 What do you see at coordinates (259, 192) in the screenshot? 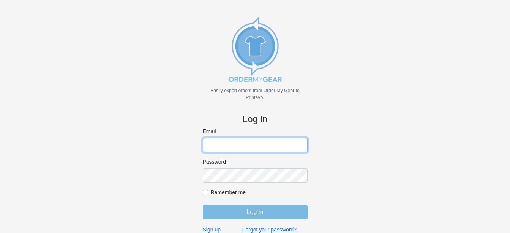
I see `label: Remember me` at bounding box center [259, 192].